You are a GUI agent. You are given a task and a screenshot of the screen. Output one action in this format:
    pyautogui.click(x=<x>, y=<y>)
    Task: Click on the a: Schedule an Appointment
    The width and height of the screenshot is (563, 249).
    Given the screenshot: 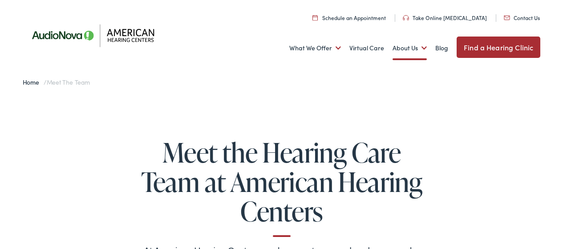 What is the action you would take?
    pyautogui.click(x=349, y=17)
    